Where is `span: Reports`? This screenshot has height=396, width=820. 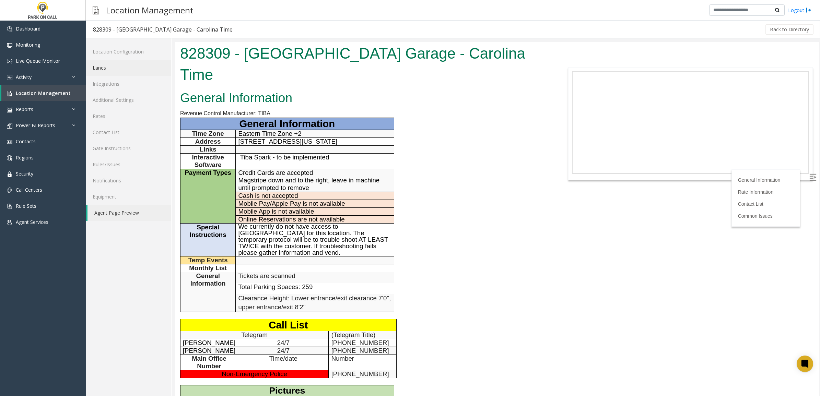 span: Reports is located at coordinates (24, 109).